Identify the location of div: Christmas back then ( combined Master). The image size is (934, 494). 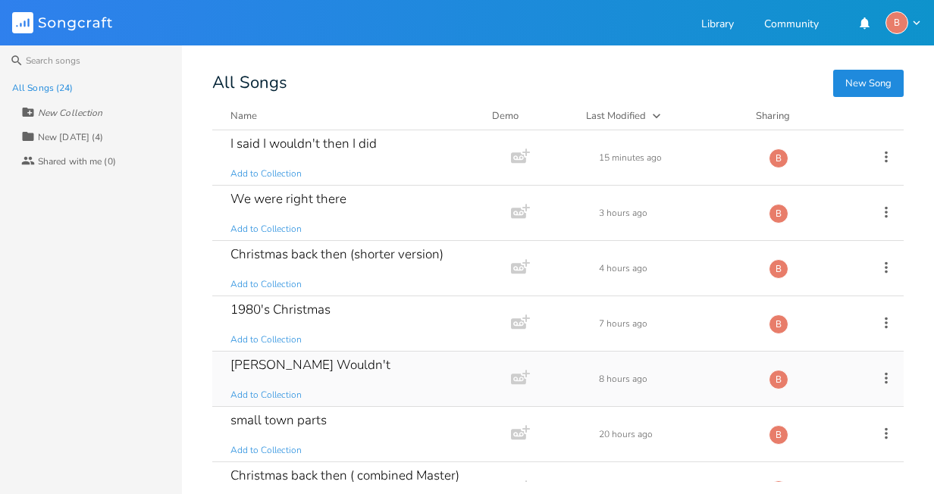
(345, 475).